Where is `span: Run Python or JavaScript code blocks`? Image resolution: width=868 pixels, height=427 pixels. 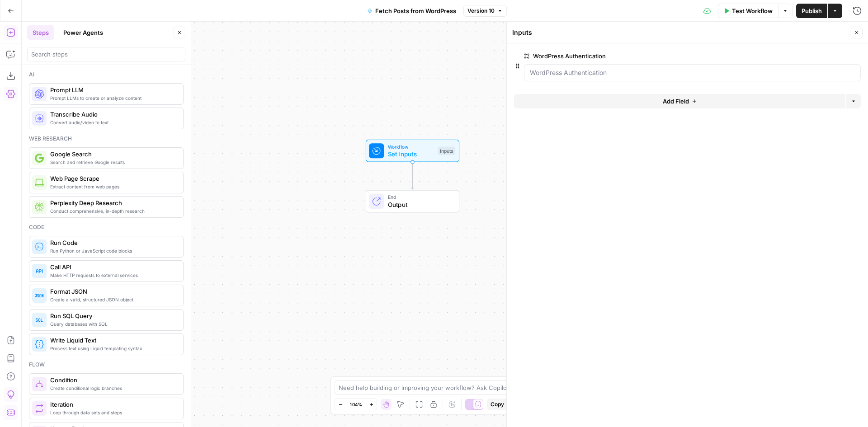 span: Run Python or JavaScript code blocks is located at coordinates (113, 251).